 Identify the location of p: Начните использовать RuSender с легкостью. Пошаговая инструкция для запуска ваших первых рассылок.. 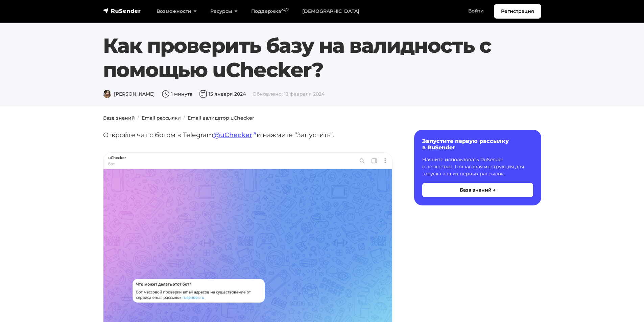
(478, 167).